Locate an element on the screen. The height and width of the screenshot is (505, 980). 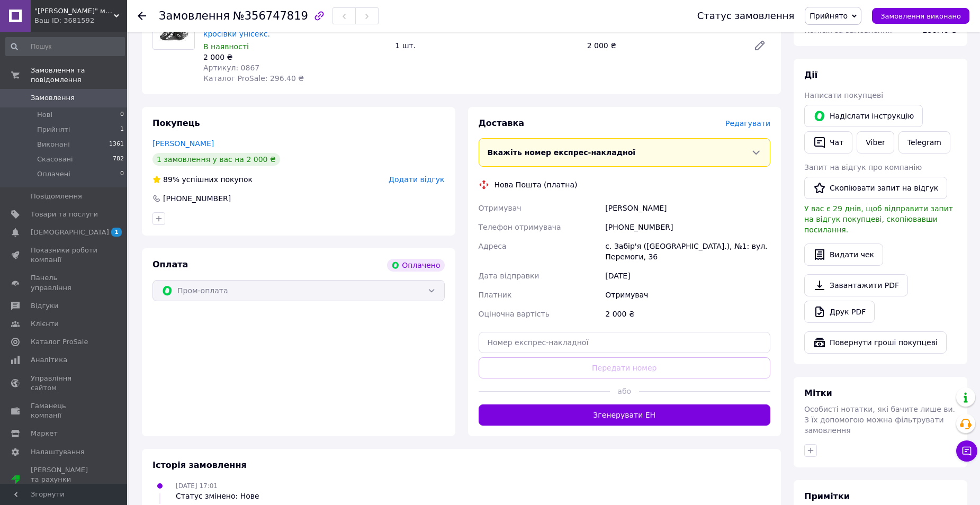
span: Покупець is located at coordinates (177, 123).